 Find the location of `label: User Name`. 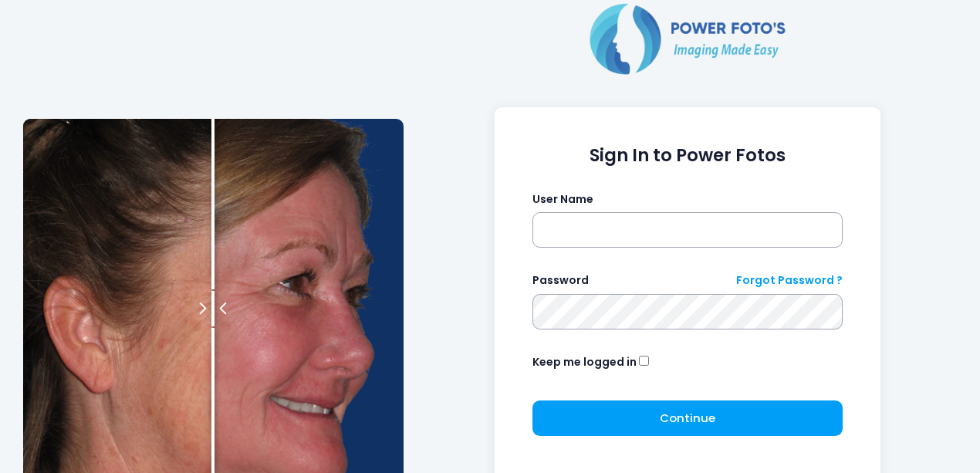

label: User Name is located at coordinates (563, 199).